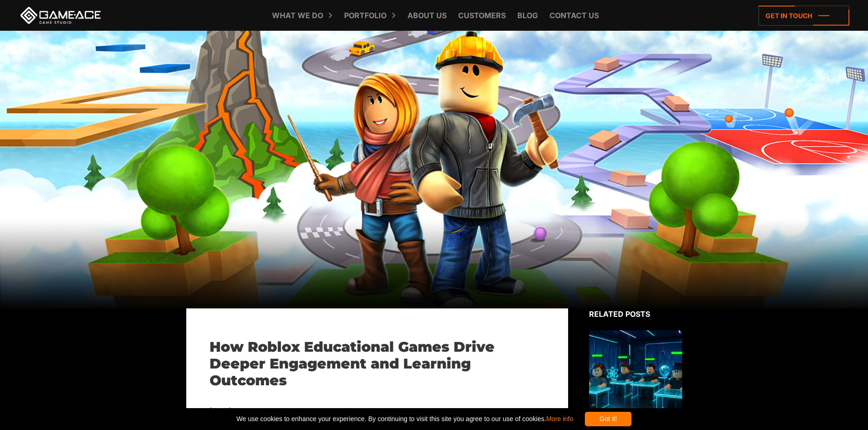  Describe the element at coordinates (636, 314) in the screenshot. I see `div: Related posts` at that location.